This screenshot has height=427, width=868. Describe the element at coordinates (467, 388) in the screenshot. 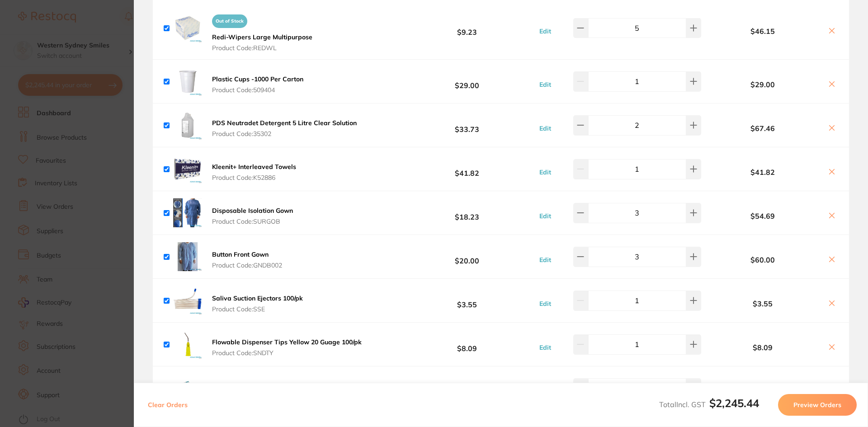

I see `b: $21.41` at that location.